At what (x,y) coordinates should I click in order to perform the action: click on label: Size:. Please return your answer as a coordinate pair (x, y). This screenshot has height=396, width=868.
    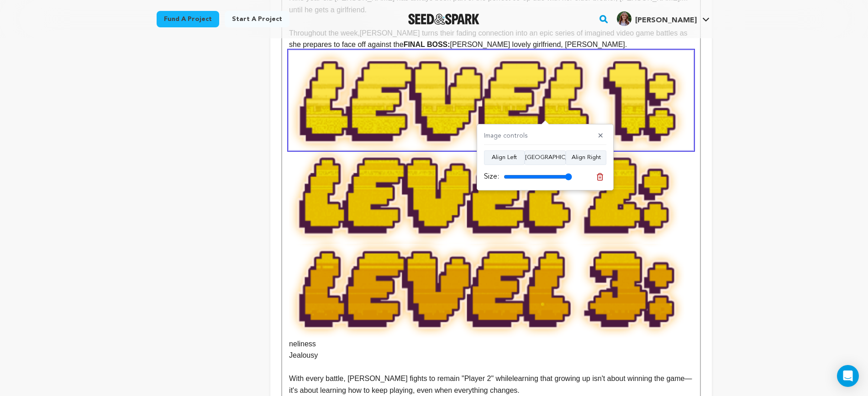
    Looking at the image, I should click on (491, 177).